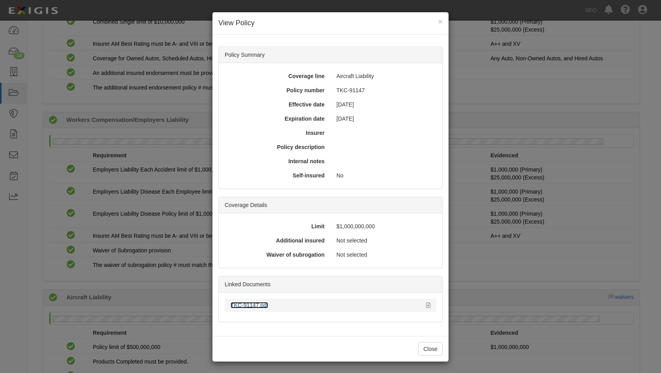  I want to click on div: Self-insured, so click(276, 176).